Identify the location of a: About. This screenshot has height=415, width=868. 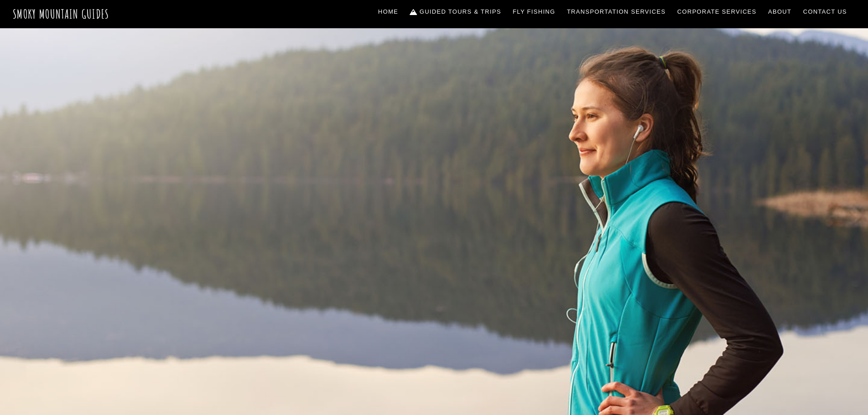
(779, 12).